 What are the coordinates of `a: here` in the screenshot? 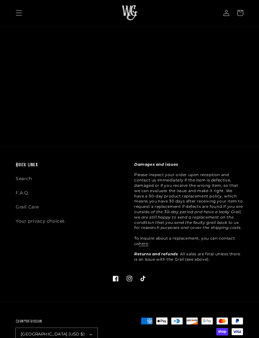 It's located at (143, 243).